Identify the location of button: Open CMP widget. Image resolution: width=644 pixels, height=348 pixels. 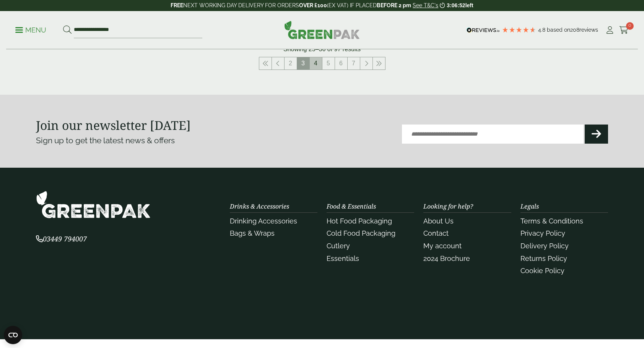
(13, 335).